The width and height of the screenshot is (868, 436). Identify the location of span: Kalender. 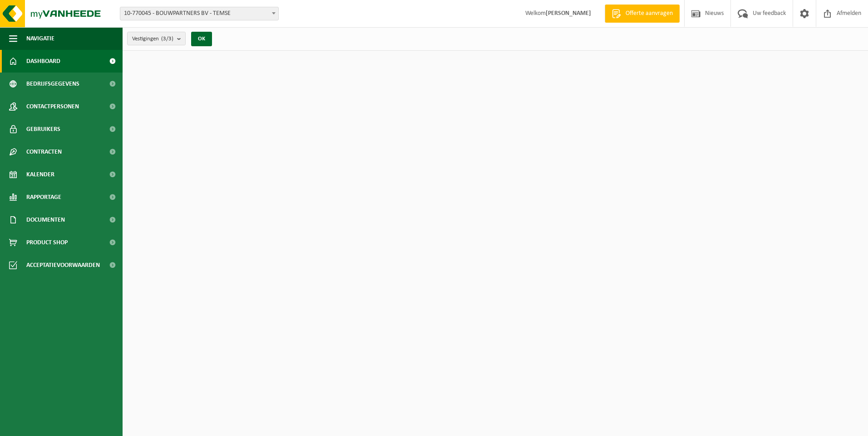
(40, 175).